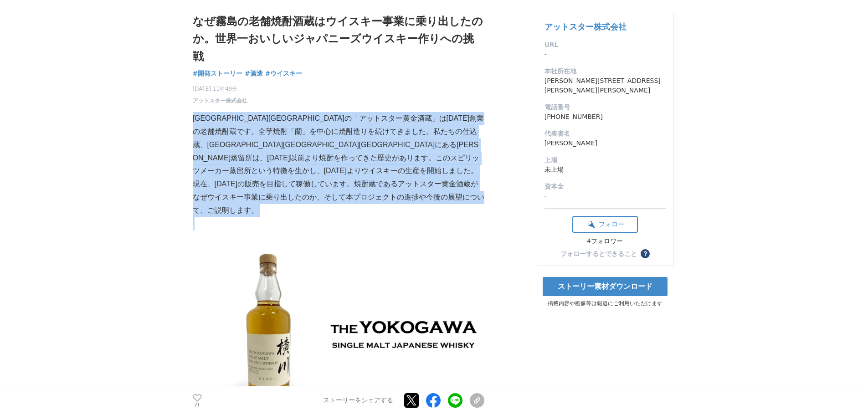  I want to click on span: #酒造, so click(254, 73).